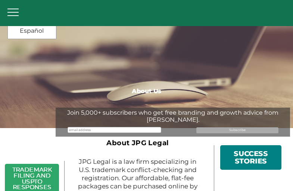 Image resolution: width=293 pixels, height=191 pixels. What do you see at coordinates (237, 131) in the screenshot?
I see `input: Subscribe` at bounding box center [237, 131].